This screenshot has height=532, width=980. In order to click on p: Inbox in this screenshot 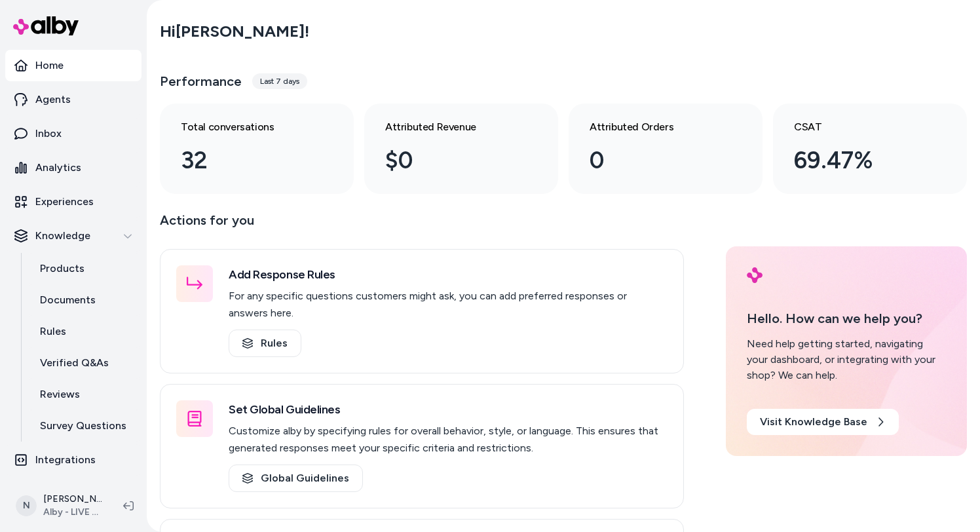, I will do `click(49, 133)`.